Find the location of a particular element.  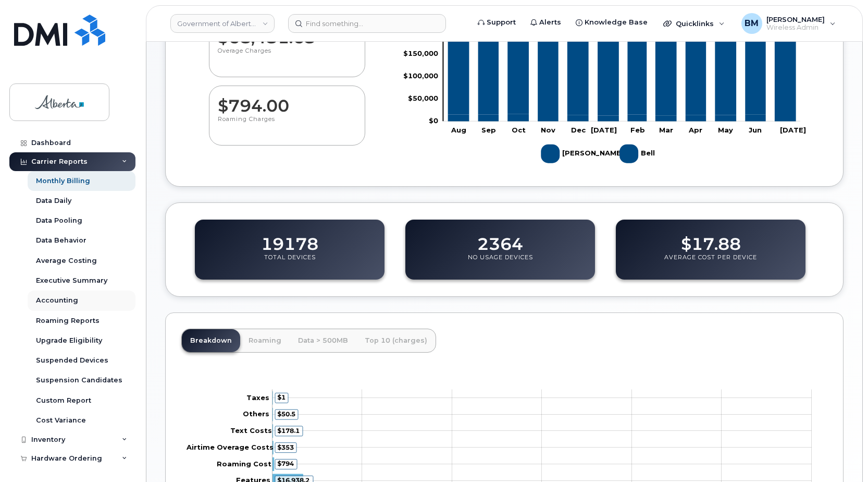

span: Wireless Admin is located at coordinates (796, 27).